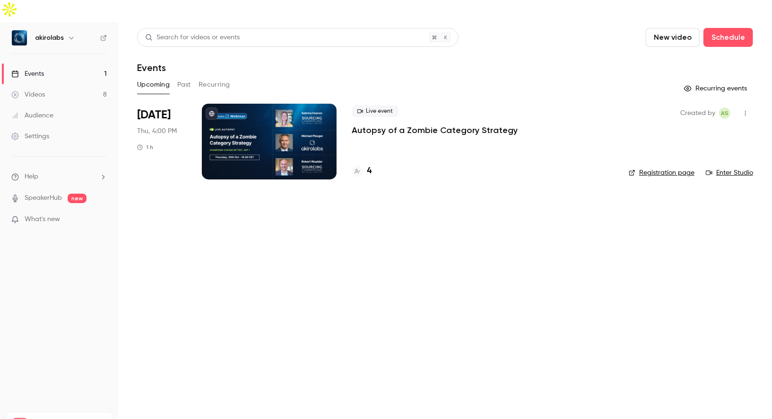  Describe the element at coordinates (662, 173) in the screenshot. I see `a: Registration page` at that location.